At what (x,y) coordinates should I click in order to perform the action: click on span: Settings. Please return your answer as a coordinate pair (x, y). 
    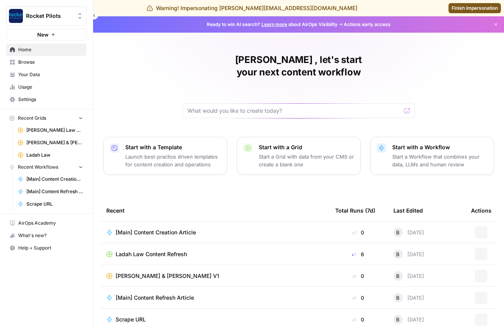
    Looking at the image, I should click on (50, 99).